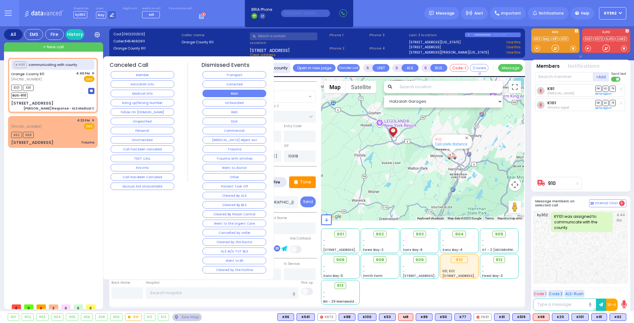 This screenshot has width=634, height=323. What do you see at coordinates (606, 33) in the screenshot?
I see `label: KJFD` at bounding box center [606, 33].